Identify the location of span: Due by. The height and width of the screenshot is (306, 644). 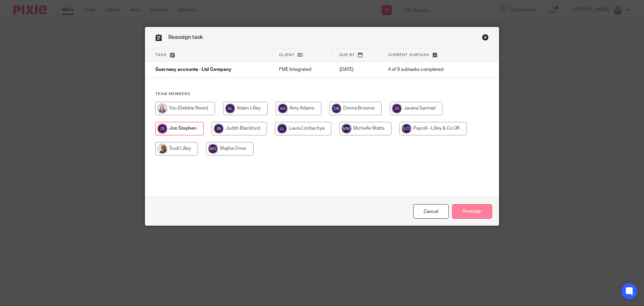
(347, 54).